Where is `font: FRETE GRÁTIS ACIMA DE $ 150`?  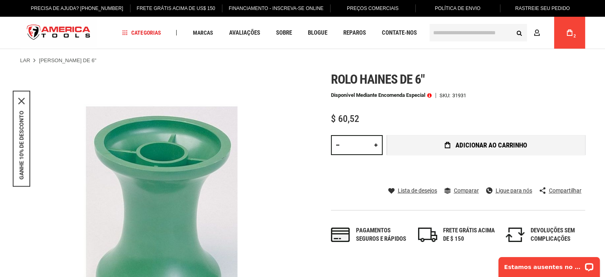
font: FRETE GRÁTIS ACIMA DE $ 150 is located at coordinates (469, 234).